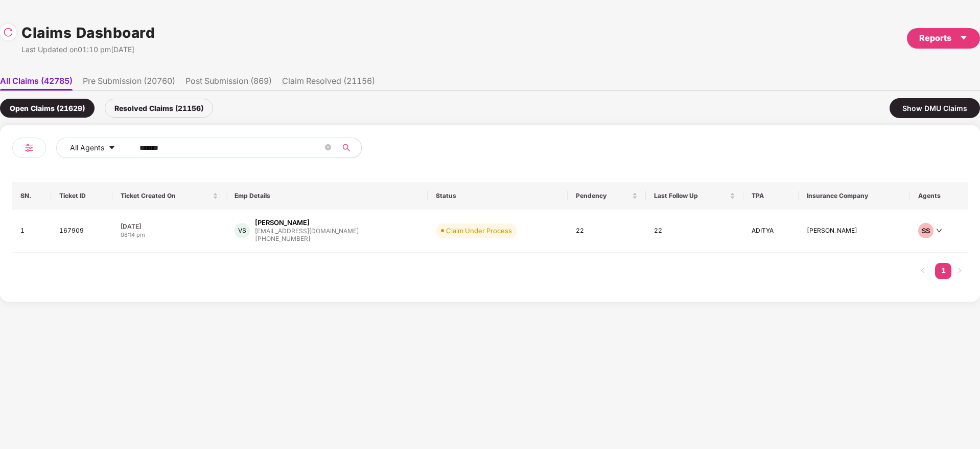 The image size is (980, 449). What do you see at coordinates (31, 231) in the screenshot?
I see `td: 1` at bounding box center [31, 231].